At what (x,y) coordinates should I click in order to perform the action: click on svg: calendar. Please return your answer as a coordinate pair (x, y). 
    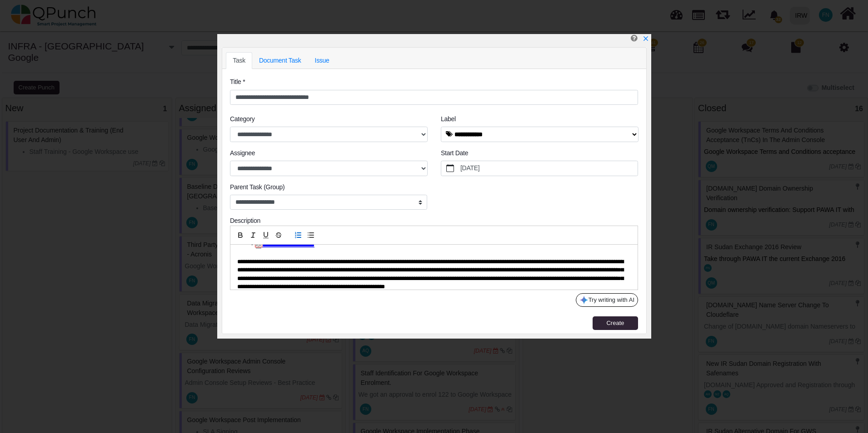
    Looking at the image, I should click on (450, 168).